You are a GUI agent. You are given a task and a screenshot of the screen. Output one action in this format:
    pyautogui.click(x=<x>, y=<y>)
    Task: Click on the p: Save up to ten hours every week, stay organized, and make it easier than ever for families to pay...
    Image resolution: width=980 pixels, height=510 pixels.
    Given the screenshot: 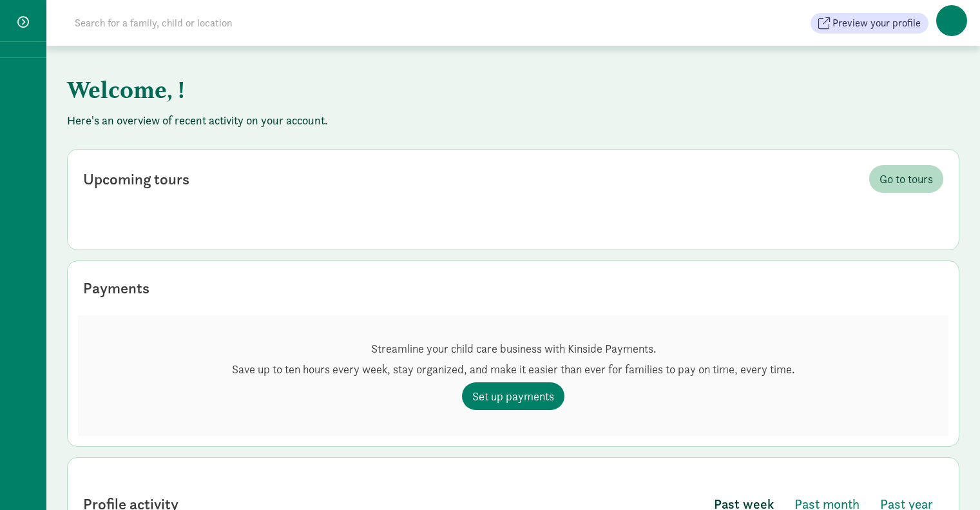 What is the action you would take?
    pyautogui.click(x=513, y=369)
    